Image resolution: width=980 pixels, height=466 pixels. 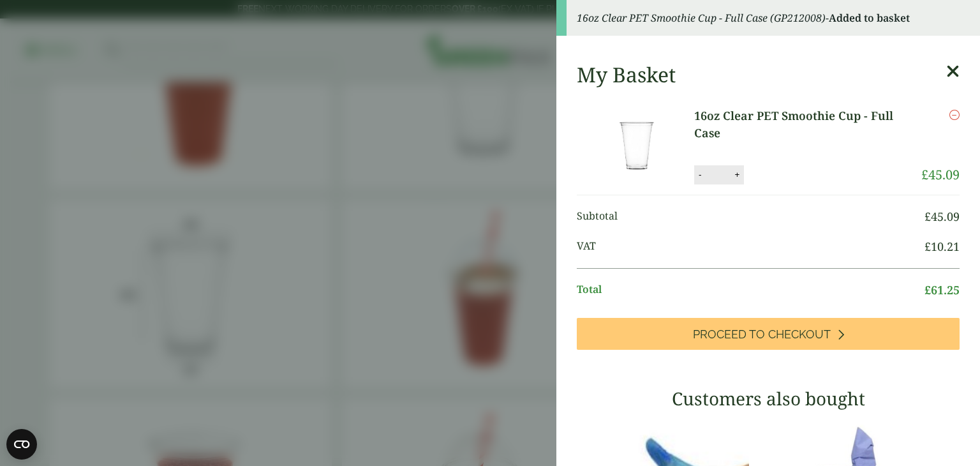 I want to click on strong: Added to basket, so click(x=869, y=18).